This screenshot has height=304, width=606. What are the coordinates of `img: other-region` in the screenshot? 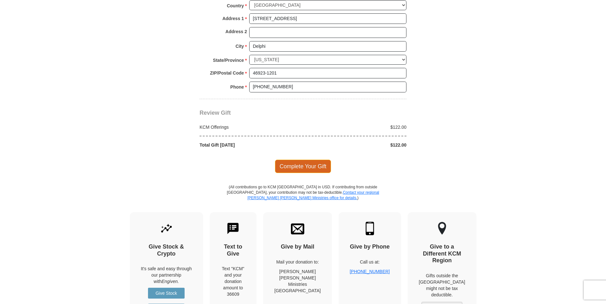 It's located at (442, 228).